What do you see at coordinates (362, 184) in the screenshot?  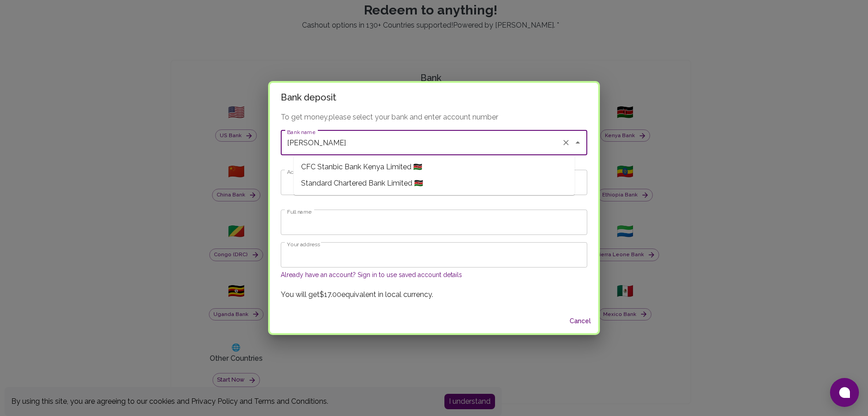 I see `span: Standard Chartered Bank Limited 🇰🇪` at bounding box center [362, 184].